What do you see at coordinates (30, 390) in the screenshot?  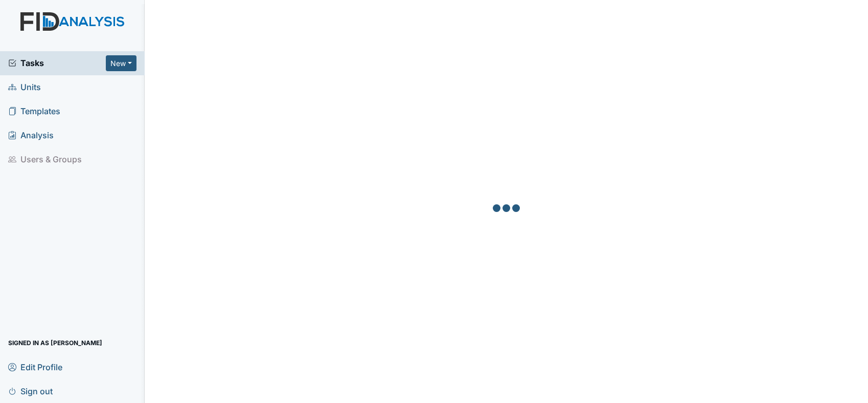 I see `span: Sign out` at bounding box center [30, 390].